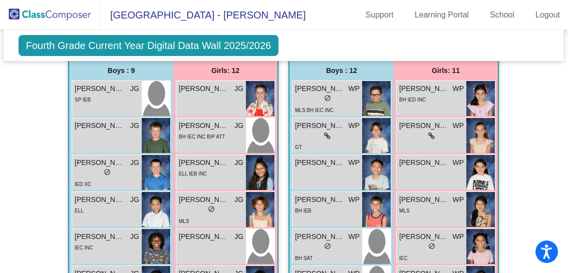 This screenshot has height=273, width=568. I want to click on span: ELL, so click(79, 211).